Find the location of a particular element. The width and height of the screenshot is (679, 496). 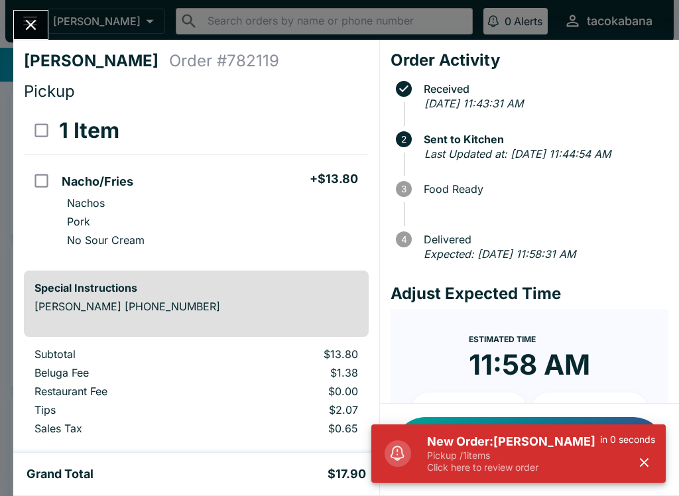

p: Subtotal is located at coordinates (122, 354).